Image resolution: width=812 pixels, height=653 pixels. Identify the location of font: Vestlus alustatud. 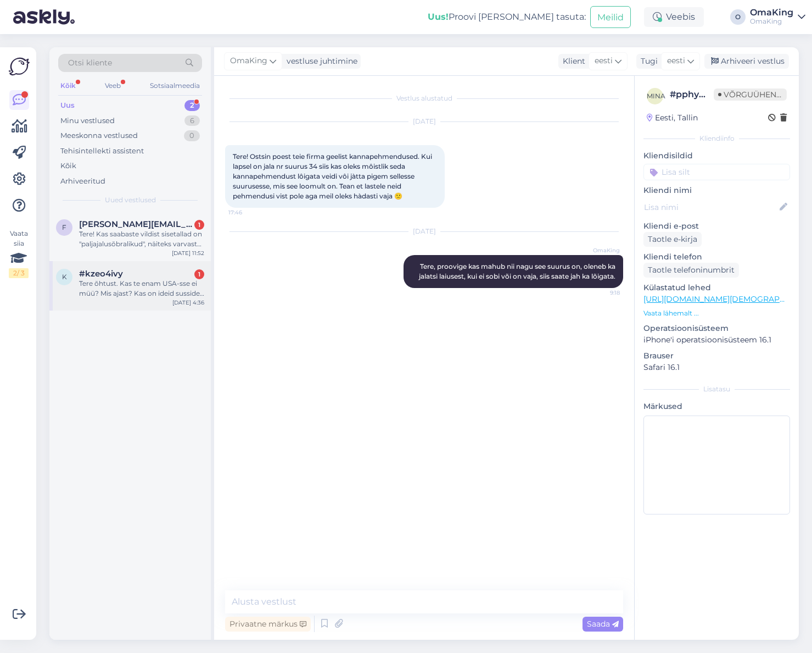
(424, 98).